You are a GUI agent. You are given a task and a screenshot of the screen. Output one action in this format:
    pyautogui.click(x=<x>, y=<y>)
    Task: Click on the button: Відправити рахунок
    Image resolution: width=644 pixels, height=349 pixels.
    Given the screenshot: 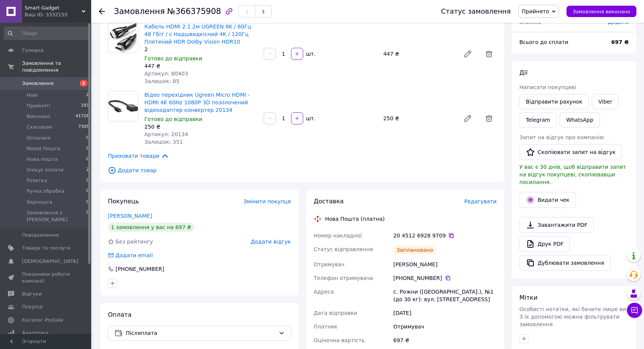 What is the action you would take?
    pyautogui.click(x=554, y=102)
    